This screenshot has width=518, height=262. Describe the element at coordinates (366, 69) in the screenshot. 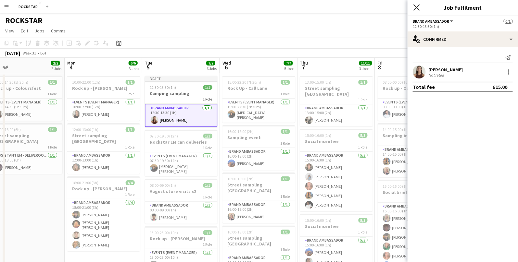

I see `div: 3 Jobs` at that location.